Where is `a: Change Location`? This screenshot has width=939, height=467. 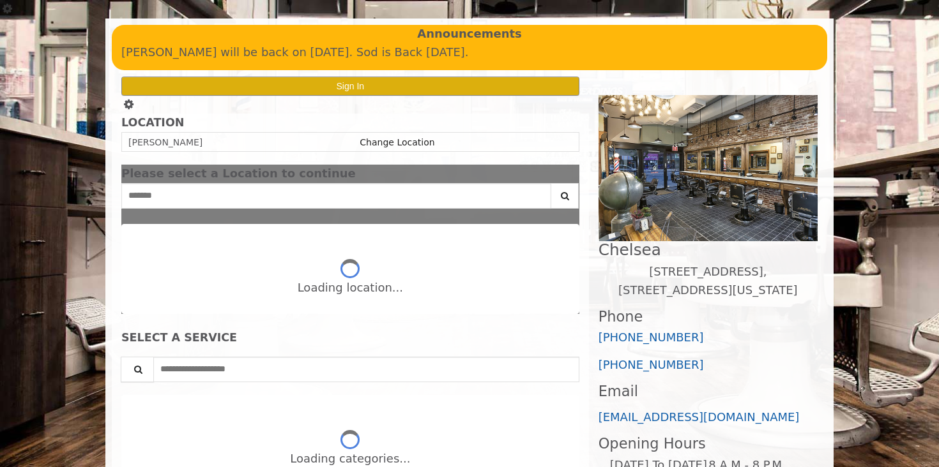
a: Change Location is located at coordinates (397, 142).